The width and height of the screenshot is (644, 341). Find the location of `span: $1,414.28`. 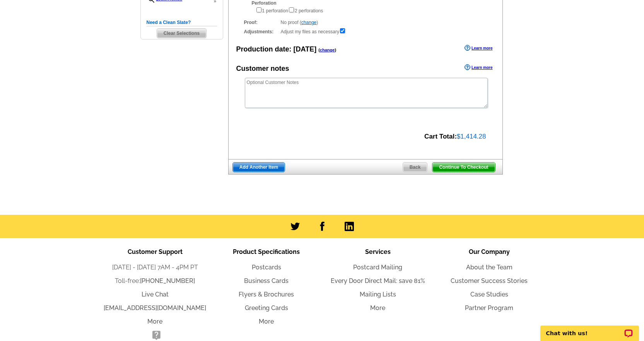

span: $1,414.28 is located at coordinates (472, 136).